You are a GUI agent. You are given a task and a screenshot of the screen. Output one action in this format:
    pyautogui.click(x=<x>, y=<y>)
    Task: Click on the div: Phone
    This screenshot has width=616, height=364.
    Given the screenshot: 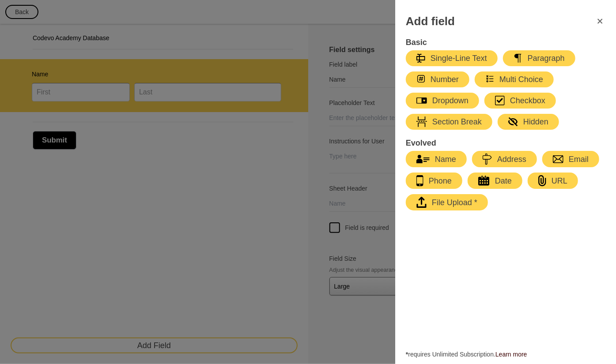 What is the action you would take?
    pyautogui.click(x=434, y=181)
    